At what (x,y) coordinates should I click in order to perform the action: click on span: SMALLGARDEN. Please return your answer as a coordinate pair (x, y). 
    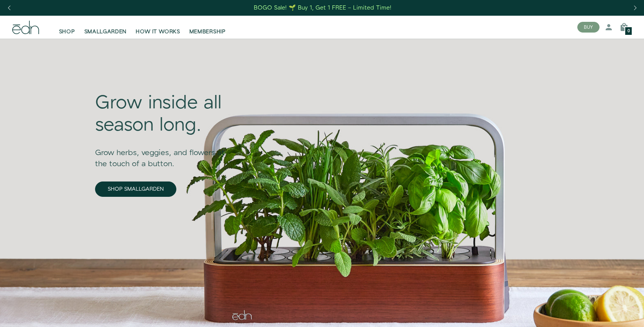
    Looking at the image, I should click on (105, 32).